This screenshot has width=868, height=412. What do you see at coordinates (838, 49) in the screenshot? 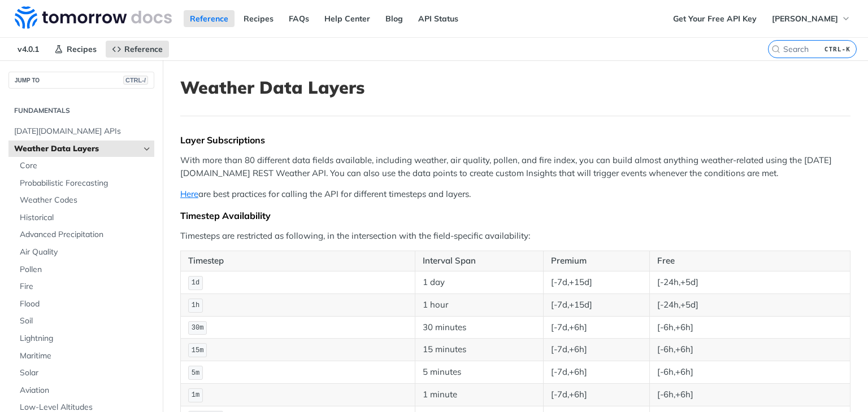
I see `kbd: CTRL-K` at bounding box center [838, 49].